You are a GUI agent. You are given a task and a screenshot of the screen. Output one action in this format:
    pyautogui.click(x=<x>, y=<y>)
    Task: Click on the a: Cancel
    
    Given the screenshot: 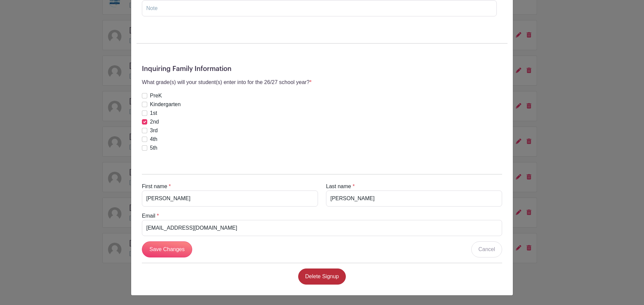 What is the action you would take?
    pyautogui.click(x=487, y=250)
    